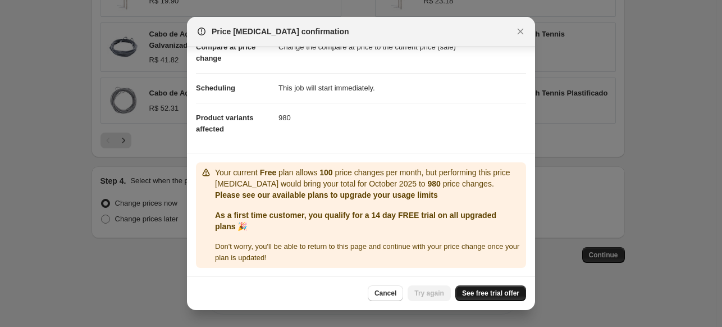  Describe the element at coordinates (402, 117) in the screenshot. I see `dd: 980` at that location.